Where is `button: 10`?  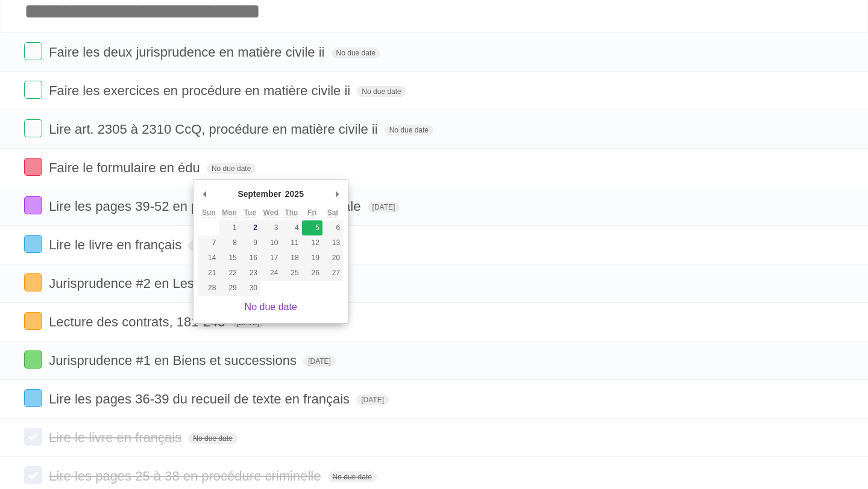
button: 10 is located at coordinates (271, 243).